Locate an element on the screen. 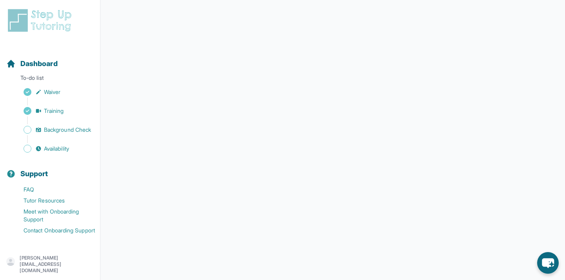 Image resolution: width=565 pixels, height=280 pixels. a: Training is located at coordinates (53, 111).